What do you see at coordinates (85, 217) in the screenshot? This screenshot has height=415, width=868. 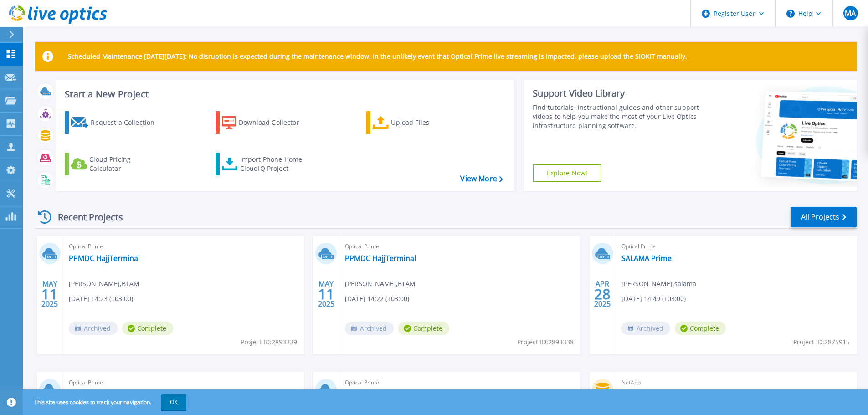 I see `div: Recent Projects` at bounding box center [85, 217].